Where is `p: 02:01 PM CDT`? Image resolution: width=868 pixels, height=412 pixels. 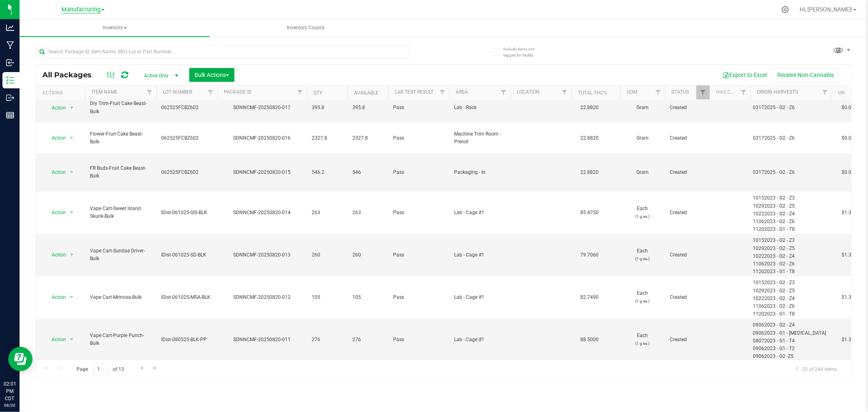 p: 02:01 PM CDT is located at coordinates (10, 391).